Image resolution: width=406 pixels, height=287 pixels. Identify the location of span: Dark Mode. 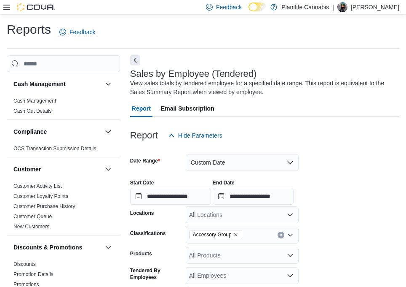
(249, 11).